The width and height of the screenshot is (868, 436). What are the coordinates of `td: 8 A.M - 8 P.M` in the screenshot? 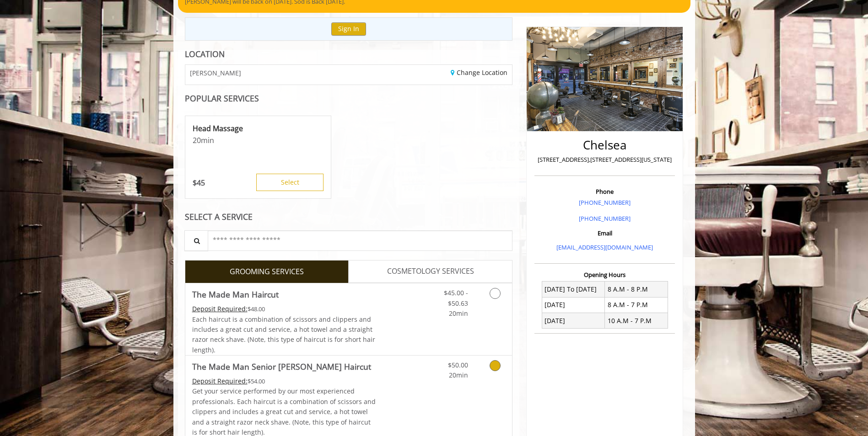 It's located at (636, 290).